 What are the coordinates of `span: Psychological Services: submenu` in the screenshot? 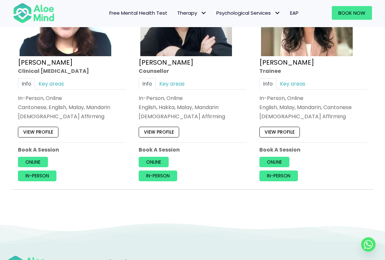 It's located at (277, 13).